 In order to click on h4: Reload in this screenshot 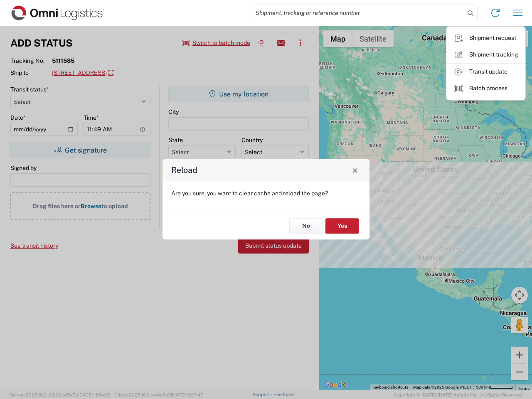, I will do `click(184, 170)`.